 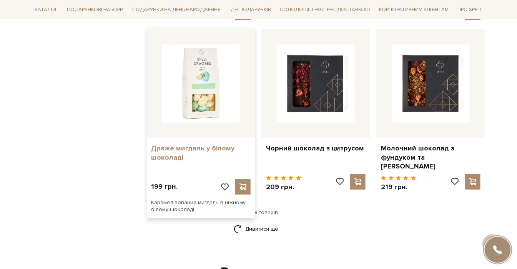 I want to click on a: Солодощі з експрес-доставкою, so click(x=325, y=10).